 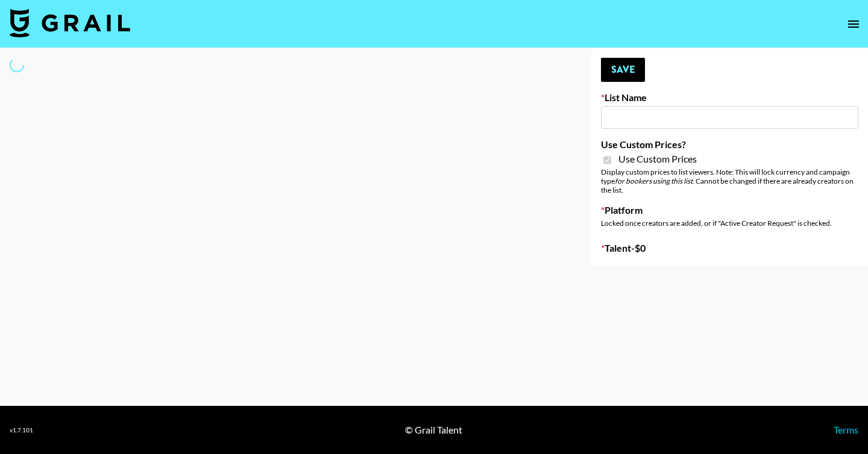 What do you see at coordinates (845, 430) in the screenshot?
I see `a: Terms` at bounding box center [845, 430].